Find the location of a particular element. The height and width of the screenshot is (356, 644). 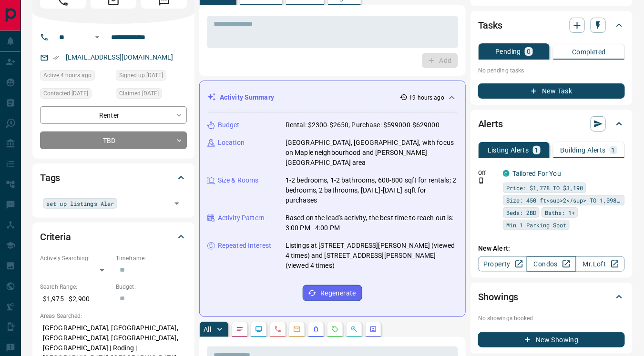

p: No showings booked is located at coordinates (551, 318).